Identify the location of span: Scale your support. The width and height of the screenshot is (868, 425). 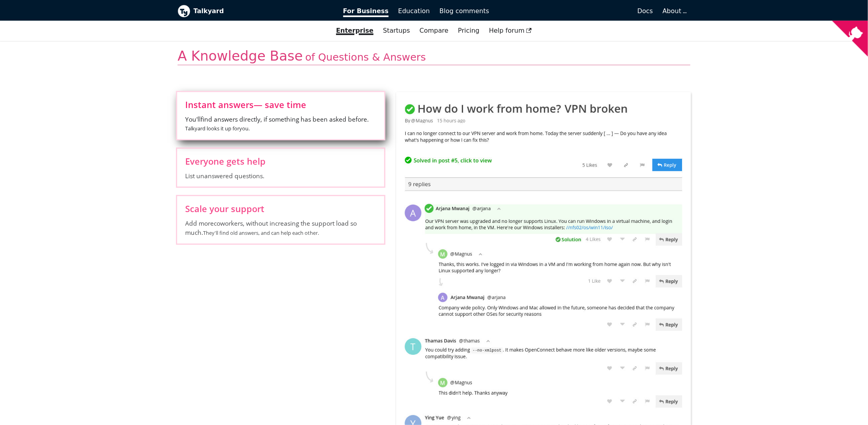
(281, 208).